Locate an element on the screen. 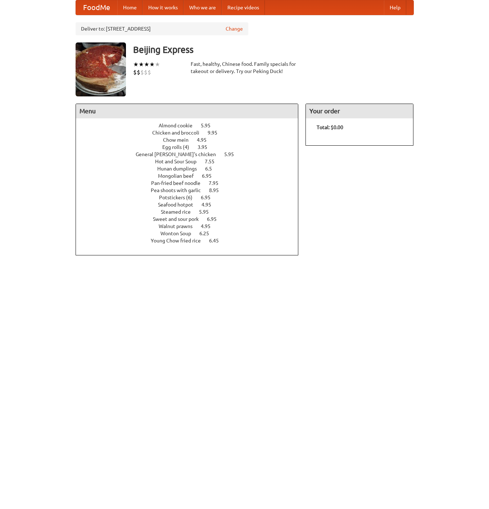 This screenshot has width=489, height=509. b: Total: $0.00 is located at coordinates (330, 127).